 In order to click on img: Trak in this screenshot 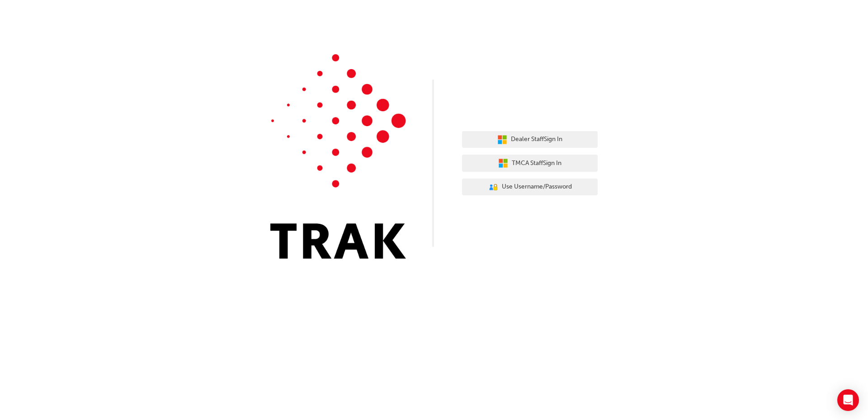, I will do `click(339, 157)`.